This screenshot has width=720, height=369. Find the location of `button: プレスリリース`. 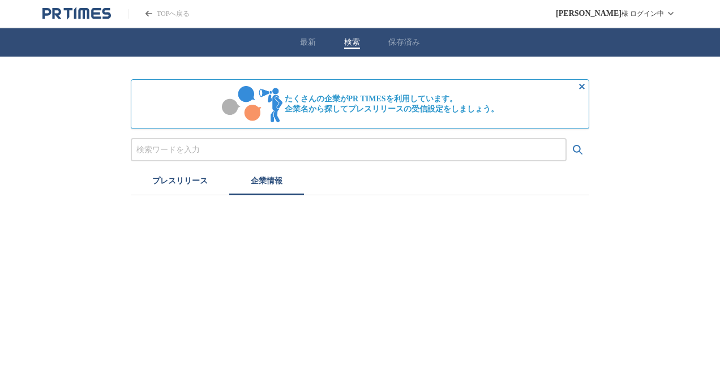

button: プレスリリース is located at coordinates (180, 183).